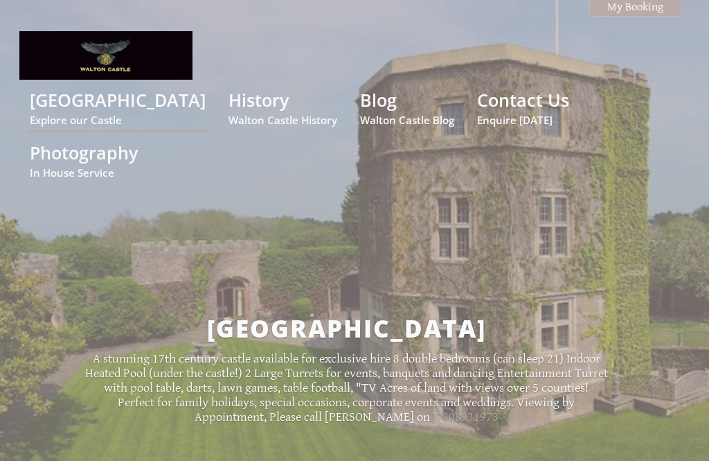 The width and height of the screenshot is (709, 461). I want to click on small: Walton Castle Blog, so click(407, 120).